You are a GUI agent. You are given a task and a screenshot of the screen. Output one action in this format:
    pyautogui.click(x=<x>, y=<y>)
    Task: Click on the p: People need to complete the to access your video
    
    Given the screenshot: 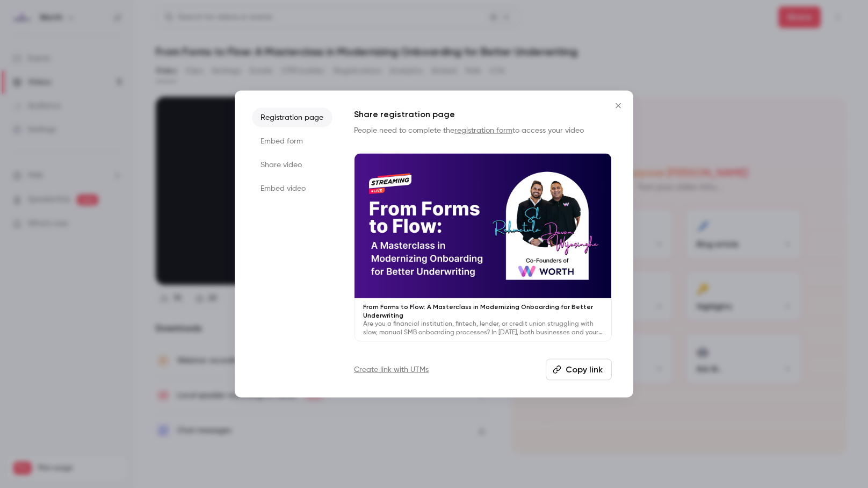 What is the action you would take?
    pyautogui.click(x=483, y=130)
    